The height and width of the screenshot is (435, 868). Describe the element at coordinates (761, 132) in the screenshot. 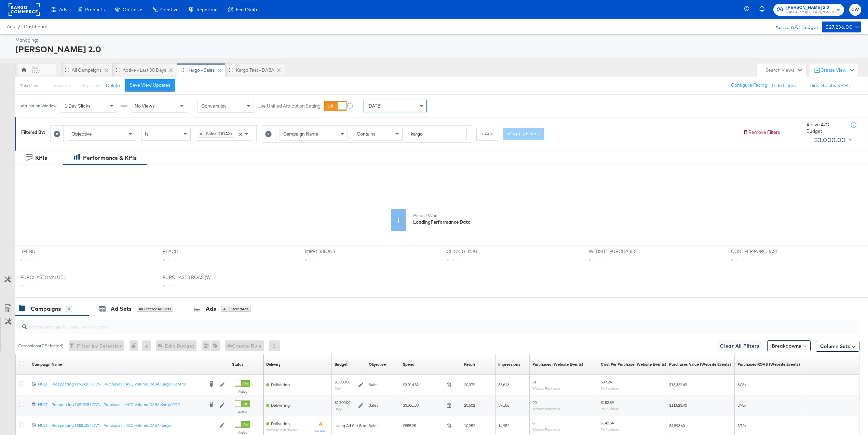

I see `button: Remove Filters` at that location.